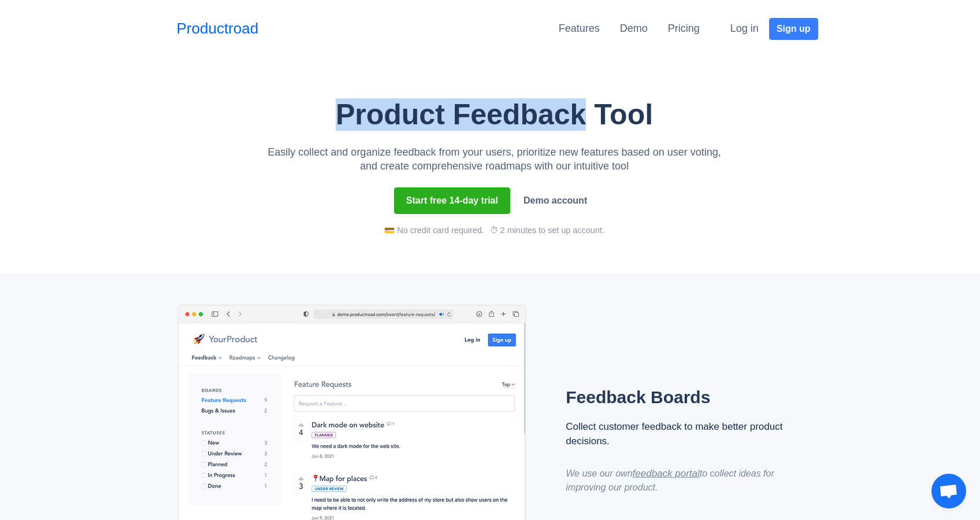  What do you see at coordinates (452, 201) in the screenshot?
I see `button: Start free 14-day trial` at bounding box center [452, 201].